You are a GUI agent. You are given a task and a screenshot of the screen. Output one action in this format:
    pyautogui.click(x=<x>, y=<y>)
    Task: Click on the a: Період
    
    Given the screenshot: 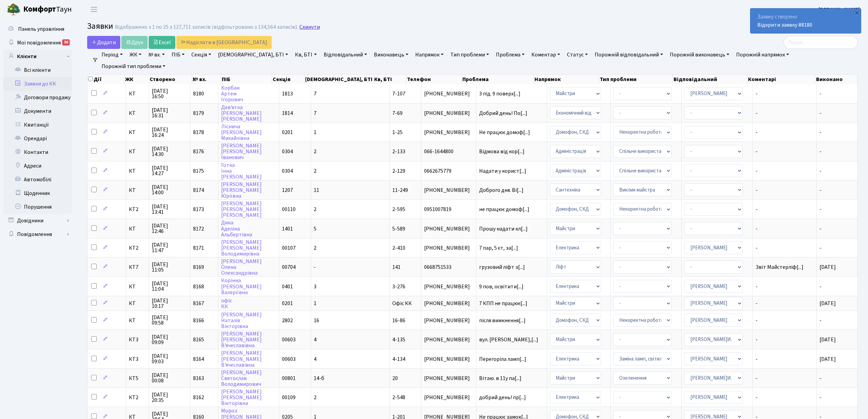 What is the action you would take?
    pyautogui.click(x=112, y=55)
    